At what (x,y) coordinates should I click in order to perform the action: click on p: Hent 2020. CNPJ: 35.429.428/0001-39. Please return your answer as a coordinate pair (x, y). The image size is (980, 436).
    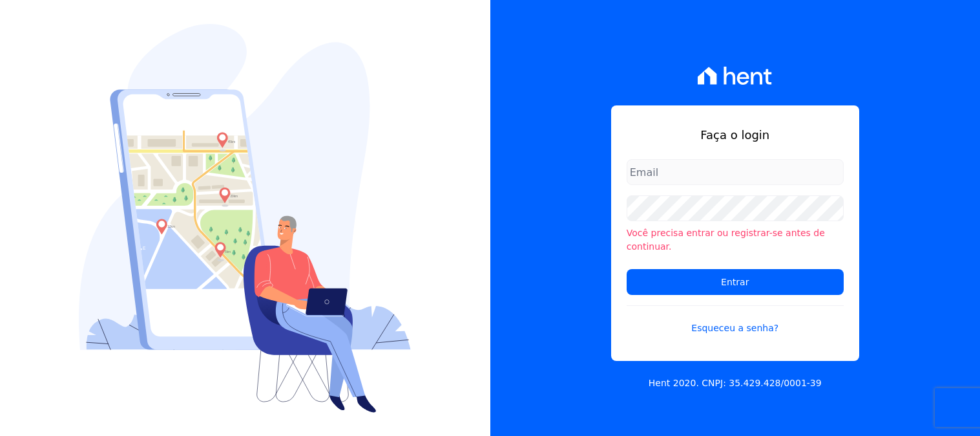
    Looking at the image, I should click on (735, 383).